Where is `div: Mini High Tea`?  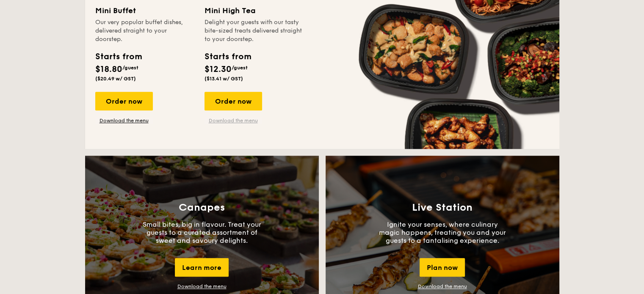 div: Mini High Tea is located at coordinates (254, 10).